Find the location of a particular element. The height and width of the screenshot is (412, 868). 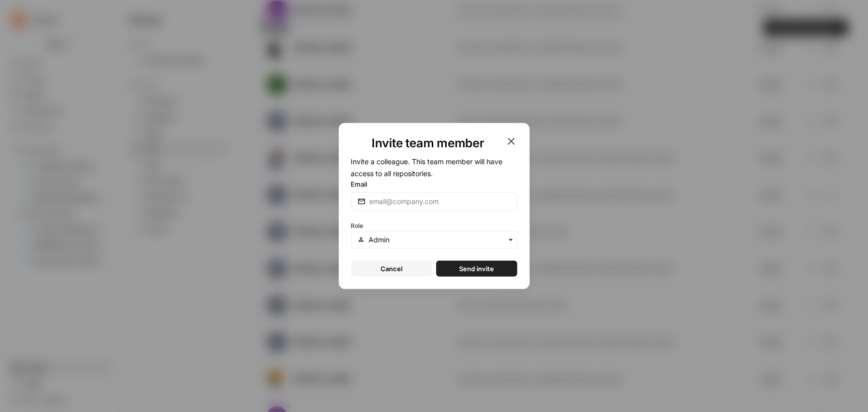

button: Send invite is located at coordinates (477, 269).